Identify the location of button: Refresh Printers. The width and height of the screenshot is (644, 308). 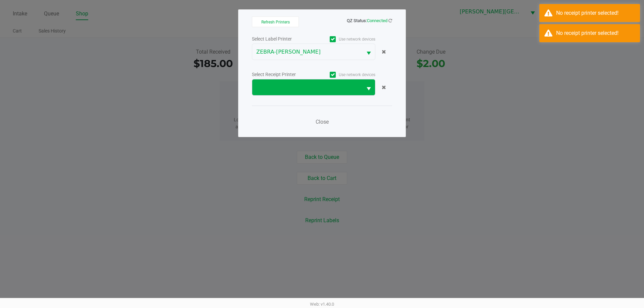
(275, 22).